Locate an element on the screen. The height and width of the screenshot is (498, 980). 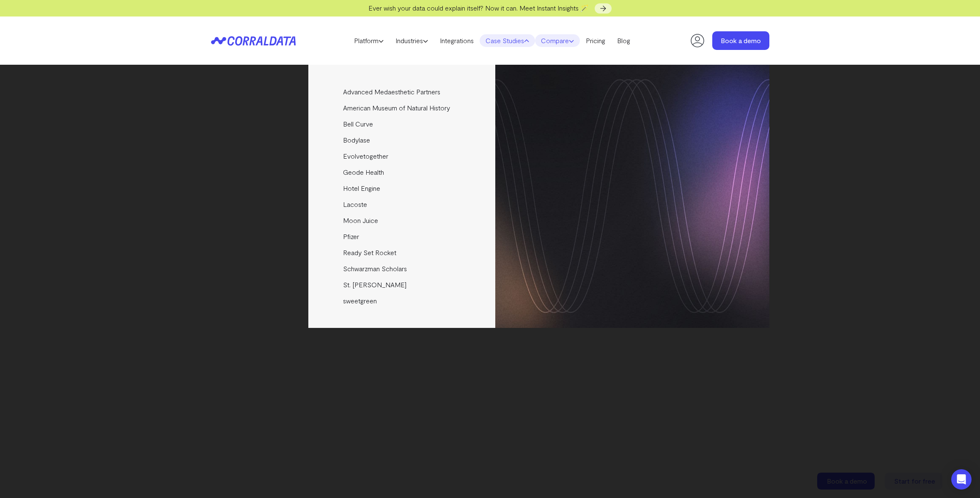
a: Hotel Engine is located at coordinates (402, 188).